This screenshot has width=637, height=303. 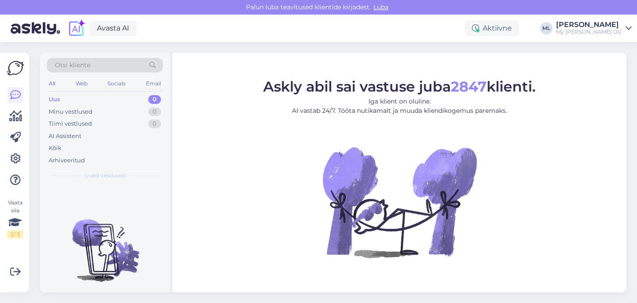 I want to click on span: Uued vestlused, so click(x=105, y=176).